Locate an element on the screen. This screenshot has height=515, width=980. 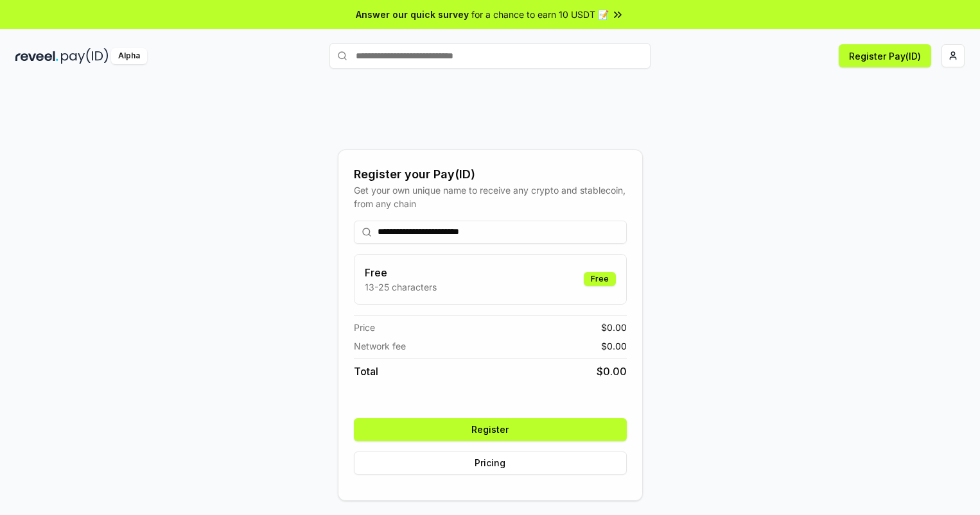
div: Get your own unique name to receive any crypto and stablecoin, from any chain is located at coordinates (490, 197).